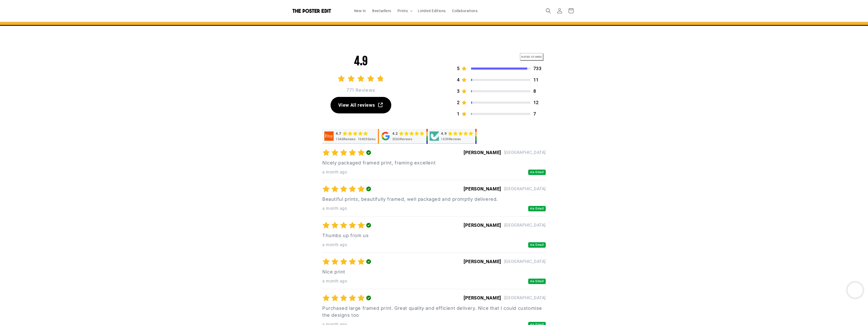 This screenshot has width=868, height=325. Describe the element at coordinates (434, 163) in the screenshot. I see `p: Nicely packaged framed print, framing excellent` at that location.